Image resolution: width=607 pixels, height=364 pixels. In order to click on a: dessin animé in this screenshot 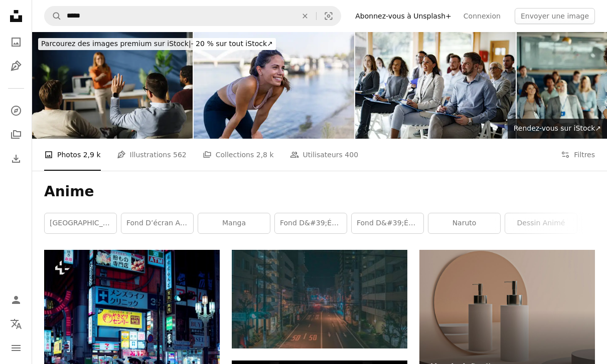, I will do `click(540, 223)`.